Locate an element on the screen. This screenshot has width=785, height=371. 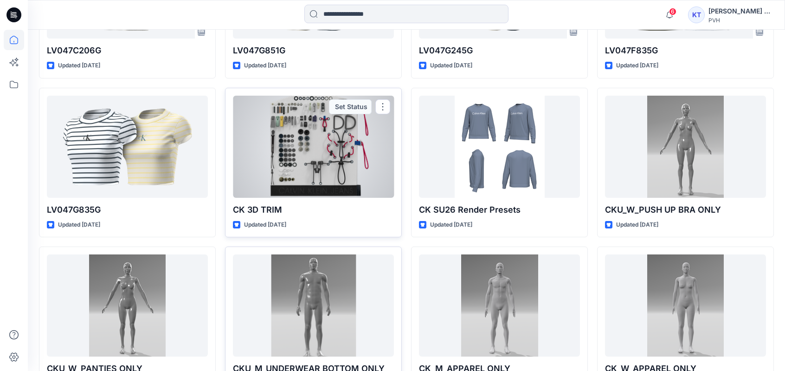
a: CK_W_APPAREL ONLY is located at coordinates (685, 305).